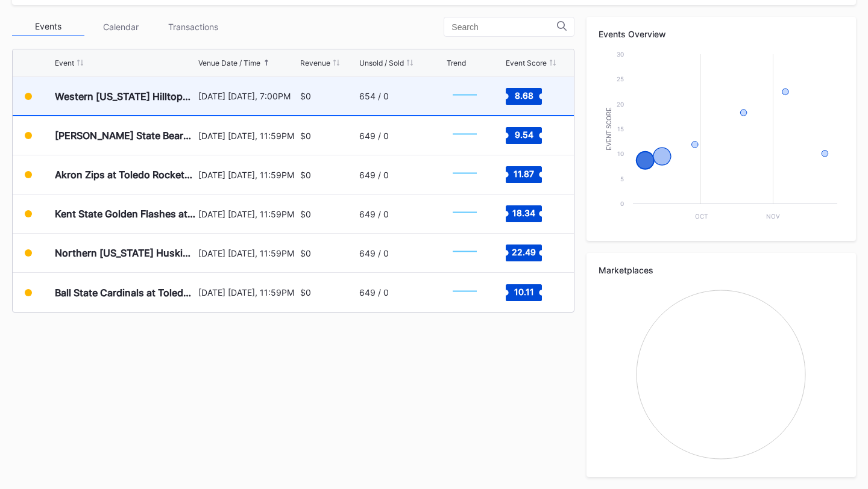 The image size is (868, 489). I want to click on text: 5, so click(622, 179).